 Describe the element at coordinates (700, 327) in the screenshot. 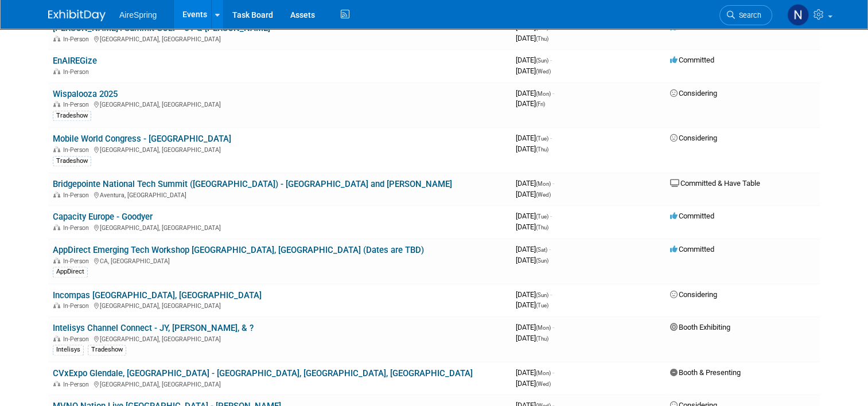

I see `span: Booth Exhibiting` at that location.